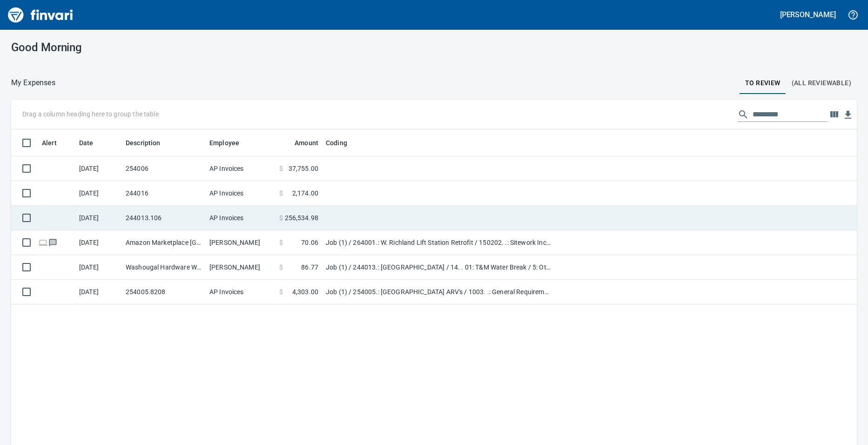 The height and width of the screenshot is (445, 868). I want to click on span: 2,174.00, so click(305, 193).